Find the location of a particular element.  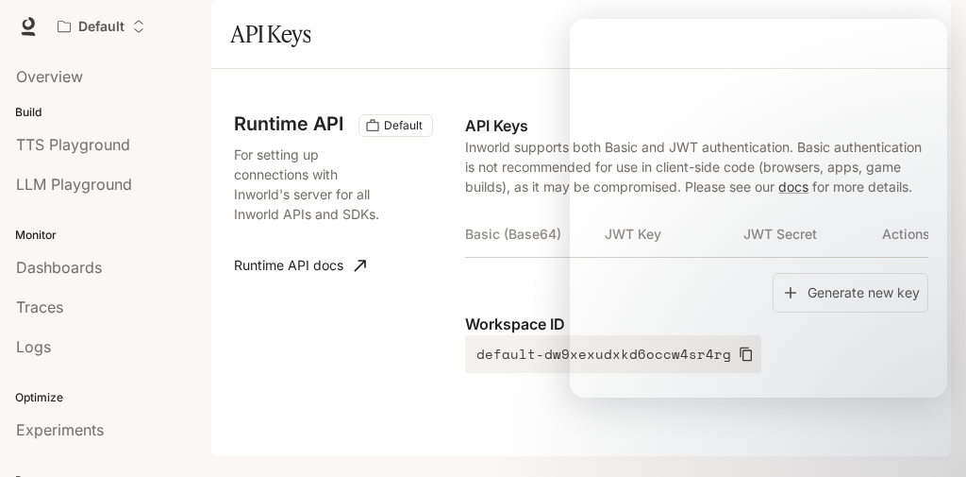

p: API Keys is located at coordinates (696, 126).